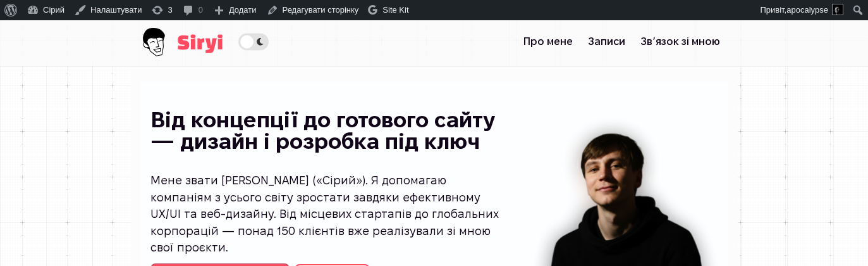  Describe the element at coordinates (606, 42) in the screenshot. I see `a: Записи` at that location.